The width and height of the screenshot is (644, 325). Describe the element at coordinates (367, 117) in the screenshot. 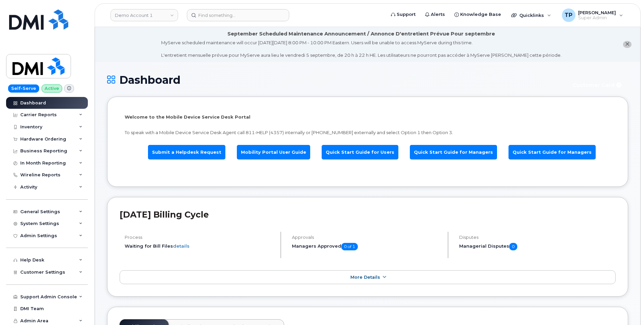

I see `p: Welcome to the Mobile Device Service Desk Portal` at that location.